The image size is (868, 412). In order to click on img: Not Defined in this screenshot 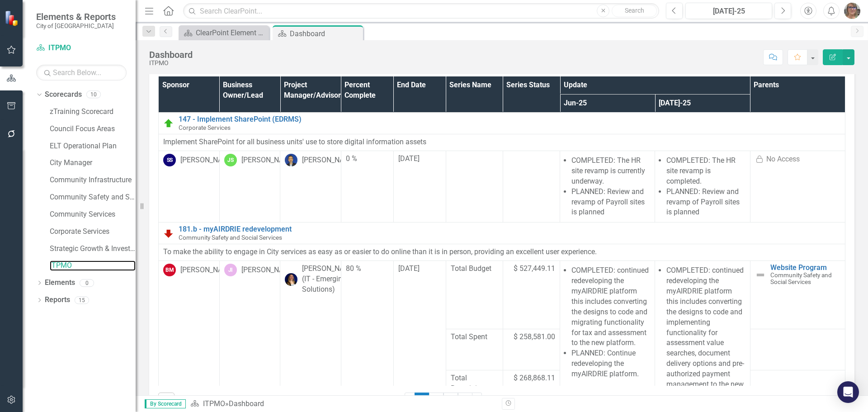, I will do `click(760, 275)`.